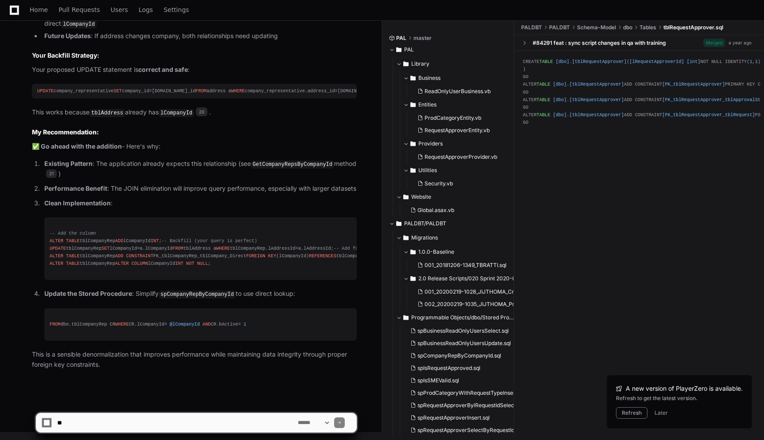  Describe the element at coordinates (292, 164) in the screenshot. I see `code: GetCompanyRepsByCompanyId` at that location.